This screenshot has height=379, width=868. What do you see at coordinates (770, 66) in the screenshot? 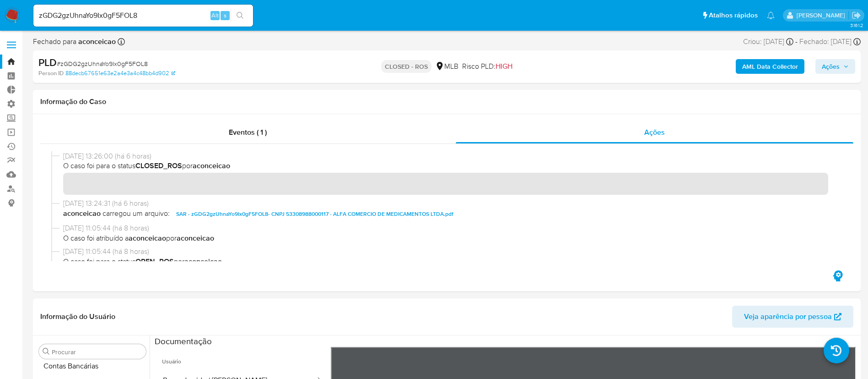
I see `b: AML Data Collector` at bounding box center [770, 66].